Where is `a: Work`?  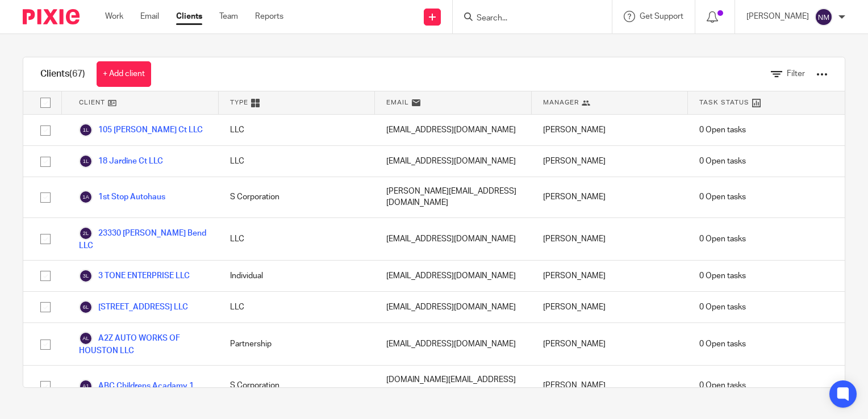 a: Work is located at coordinates (114, 16).